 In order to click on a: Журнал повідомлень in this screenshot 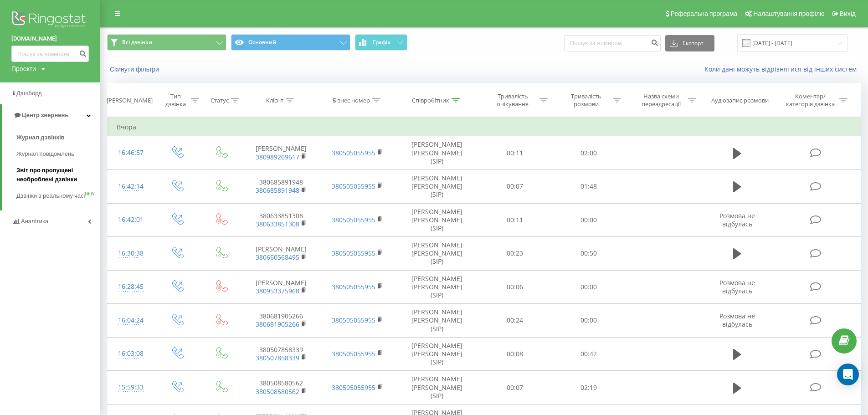, I will do `click(58, 154)`.